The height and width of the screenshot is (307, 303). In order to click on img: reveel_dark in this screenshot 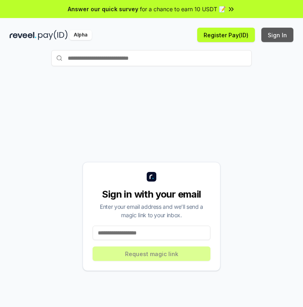, I will do `click(23, 35)`.